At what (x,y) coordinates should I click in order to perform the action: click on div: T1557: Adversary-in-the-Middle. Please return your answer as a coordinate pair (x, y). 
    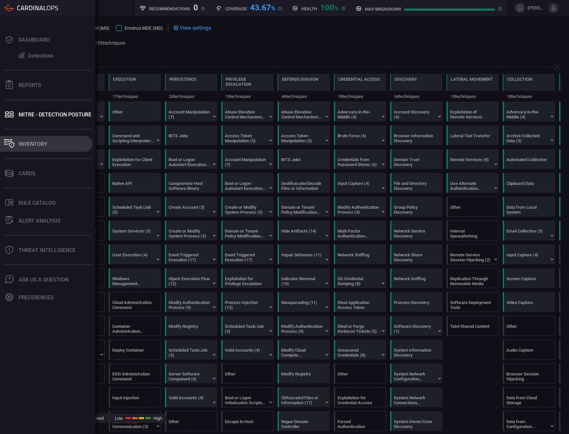
    Looking at the image, I should click on (360, 112).